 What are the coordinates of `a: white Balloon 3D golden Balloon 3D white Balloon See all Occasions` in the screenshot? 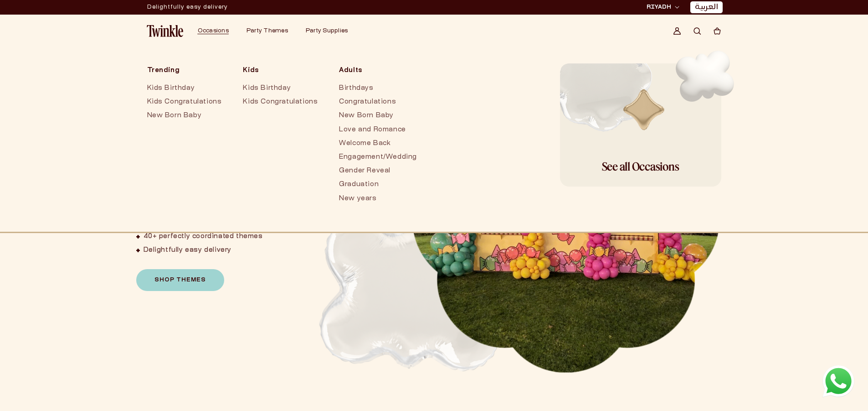 It's located at (641, 125).